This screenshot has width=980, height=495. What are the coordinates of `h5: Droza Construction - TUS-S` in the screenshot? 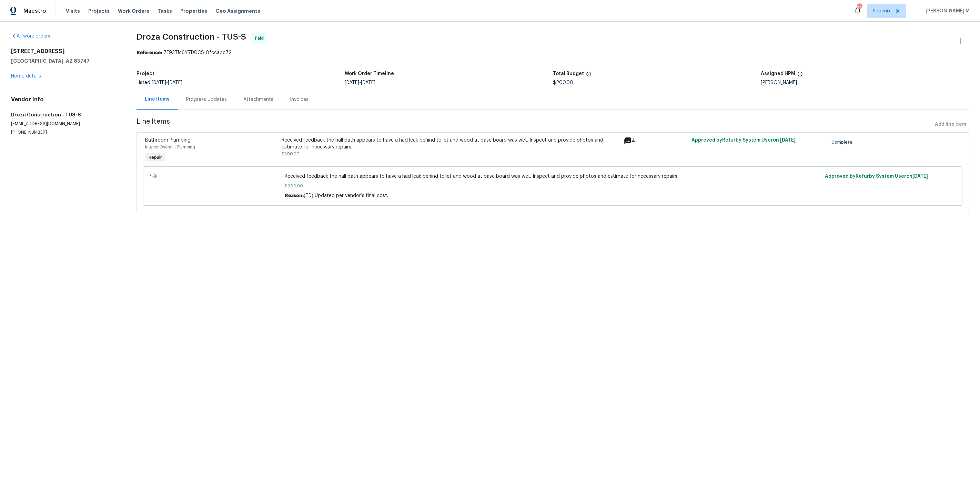 It's located at (66, 115).